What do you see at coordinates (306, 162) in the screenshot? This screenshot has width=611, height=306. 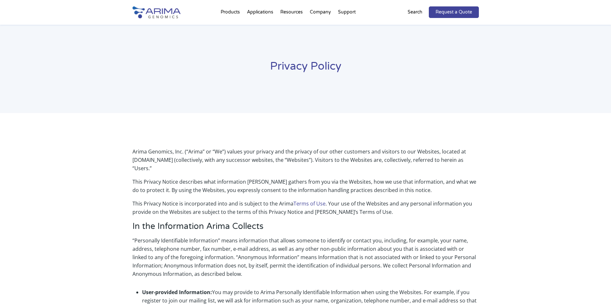 I see `p: Arima Genomics, Inc. (“Arima” or “We”) values your privacy and the privacy of our other customers...` at bounding box center [306, 162].